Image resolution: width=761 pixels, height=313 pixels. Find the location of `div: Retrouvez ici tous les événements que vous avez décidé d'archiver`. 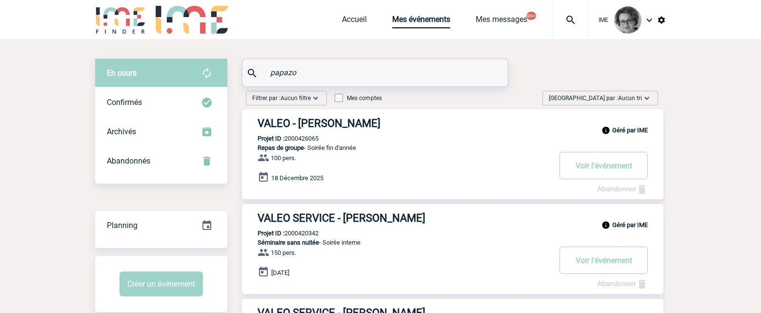

div: Retrouvez ici tous les événements que vous avez décidé d'archiver is located at coordinates (161, 132).